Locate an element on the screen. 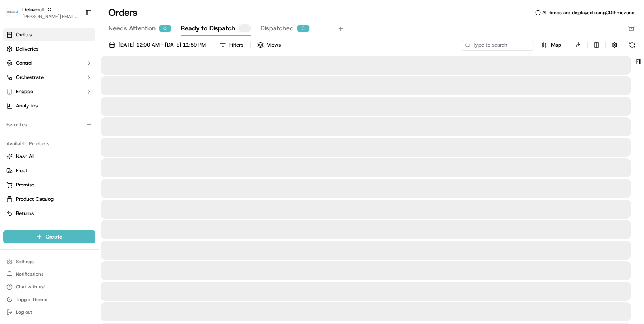 The width and height of the screenshot is (644, 324). span: Ready to Dispatch is located at coordinates (208, 29).